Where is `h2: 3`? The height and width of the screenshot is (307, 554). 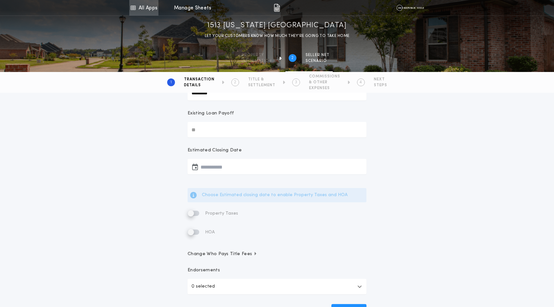 h2: 3 is located at coordinates (296, 82).